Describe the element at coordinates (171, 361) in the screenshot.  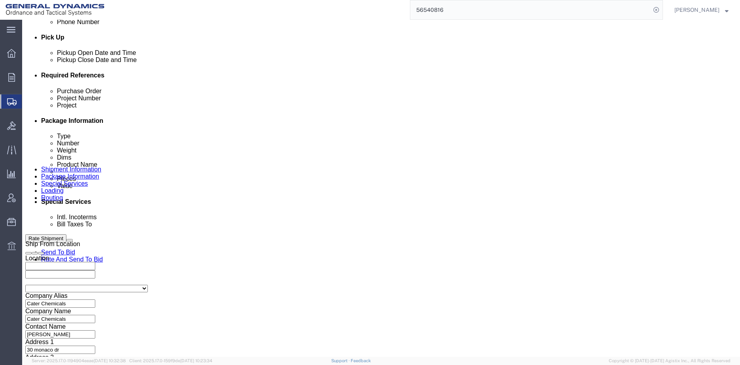
I see `span: Client: 2025.17.0-159f9de` at that location.